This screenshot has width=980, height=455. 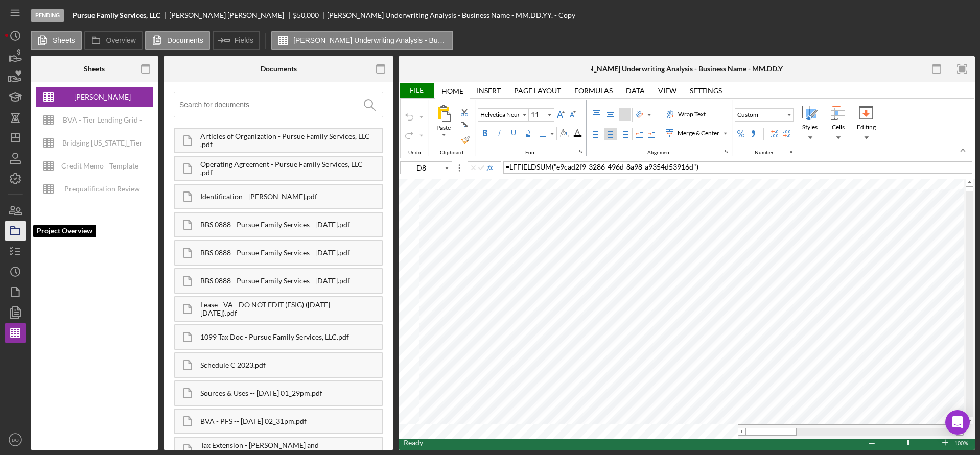 What do you see at coordinates (94, 189) in the screenshot?
I see `button: Prequalification Review (TEMPLATE) – Entity Name – Date Completed (1)` at bounding box center [94, 189].